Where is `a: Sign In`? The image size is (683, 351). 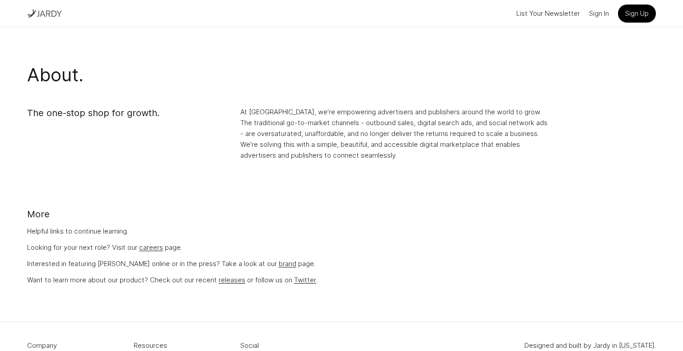 a: Sign In is located at coordinates (599, 14).